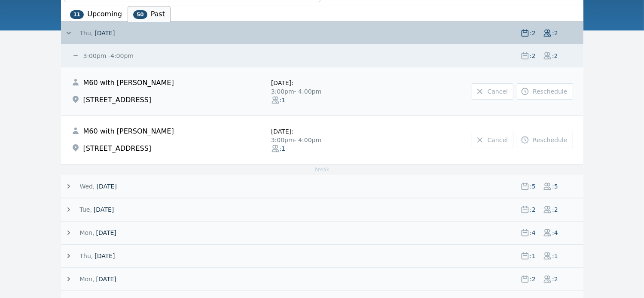 This screenshot has width=644, height=298. What do you see at coordinates (86, 210) in the screenshot?
I see `span: Tue,` at bounding box center [86, 210].